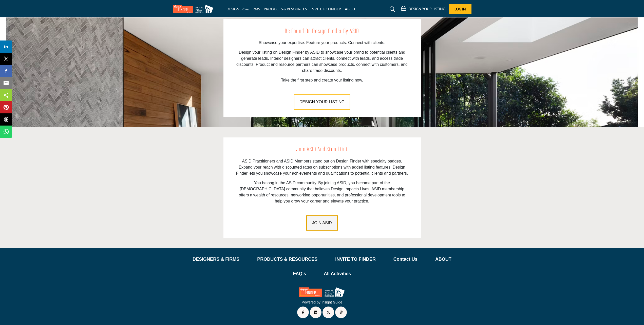  I want to click on button: Log In, so click(460, 9).